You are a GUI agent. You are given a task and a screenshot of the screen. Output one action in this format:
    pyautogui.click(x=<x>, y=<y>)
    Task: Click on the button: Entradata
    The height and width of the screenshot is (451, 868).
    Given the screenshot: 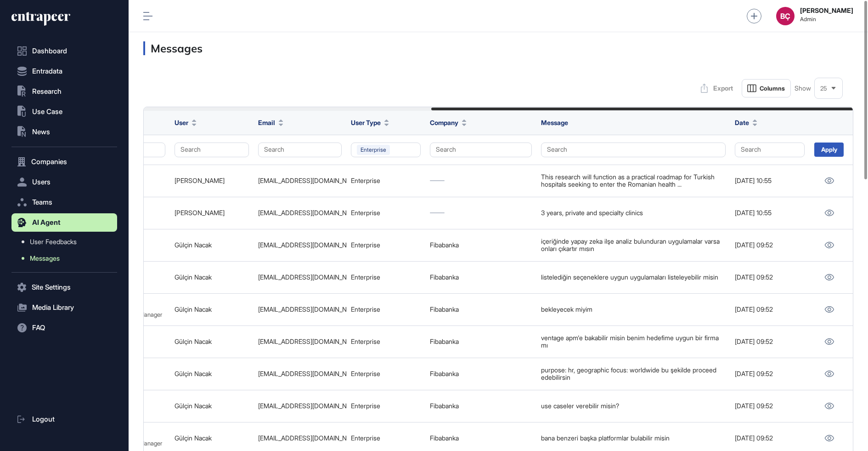 What is the action you would take?
    pyautogui.click(x=64, y=71)
    